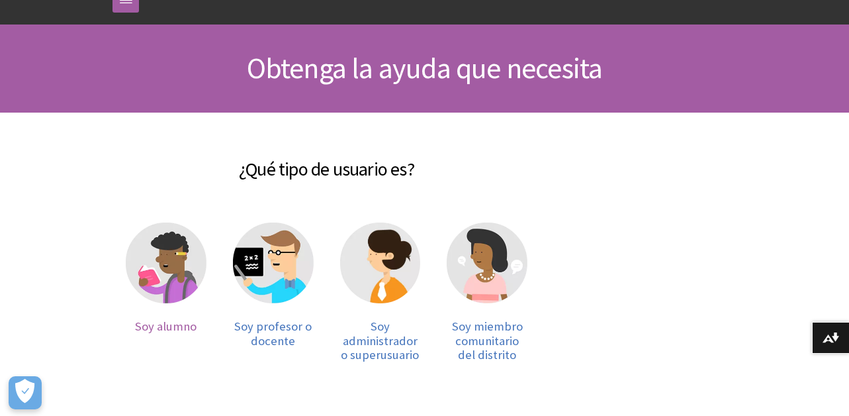  Describe the element at coordinates (166, 292) in the screenshot. I see `a: Alumno Soy alumno` at that location.